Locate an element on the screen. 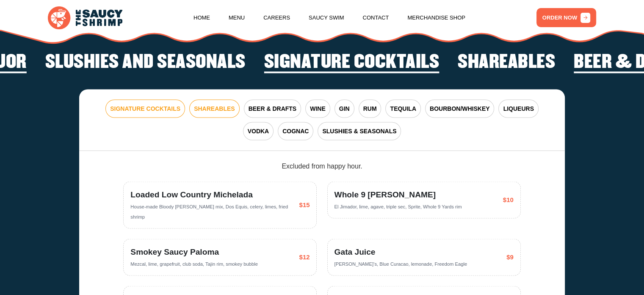 This screenshot has width=644, height=295. h2: Shareables is located at coordinates (507, 62).